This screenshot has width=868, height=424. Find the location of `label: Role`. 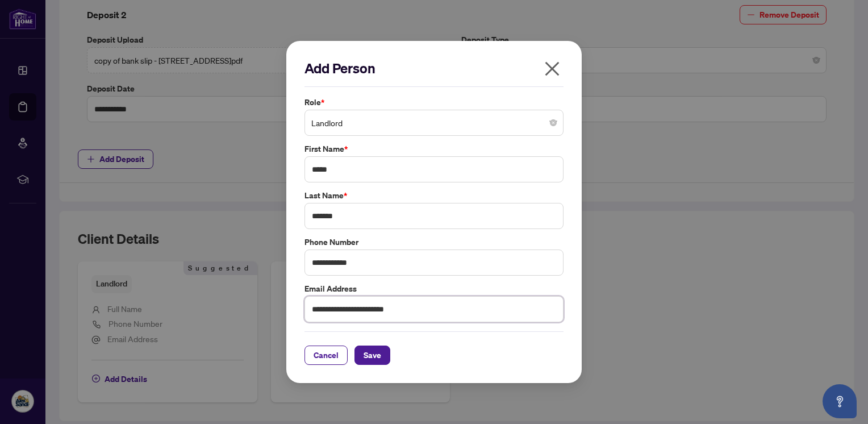

label: Role is located at coordinates (434, 102).